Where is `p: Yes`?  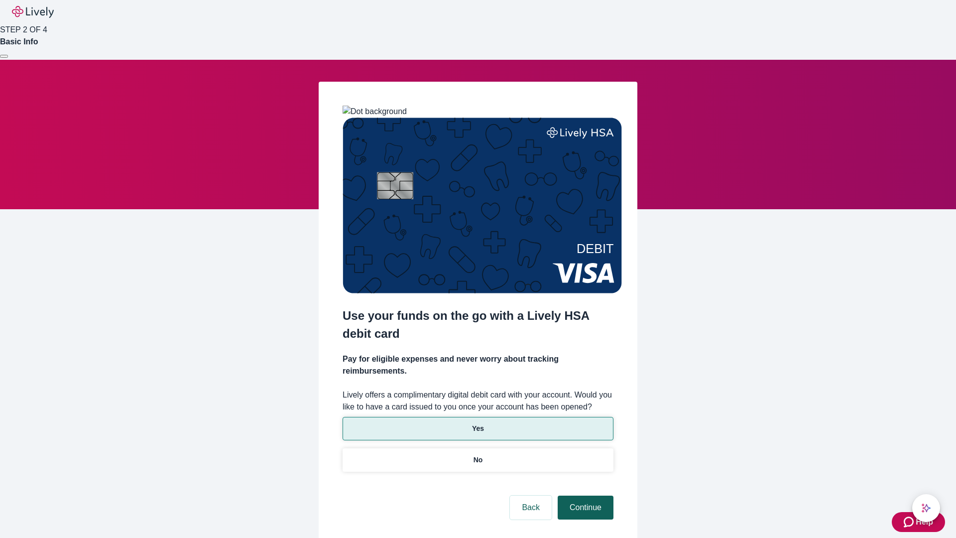
p: Yes is located at coordinates (478, 428).